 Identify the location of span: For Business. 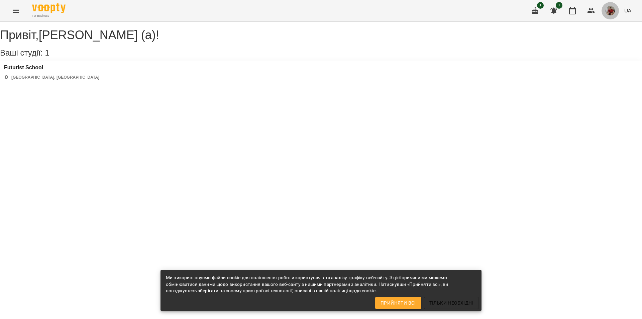
(49, 16).